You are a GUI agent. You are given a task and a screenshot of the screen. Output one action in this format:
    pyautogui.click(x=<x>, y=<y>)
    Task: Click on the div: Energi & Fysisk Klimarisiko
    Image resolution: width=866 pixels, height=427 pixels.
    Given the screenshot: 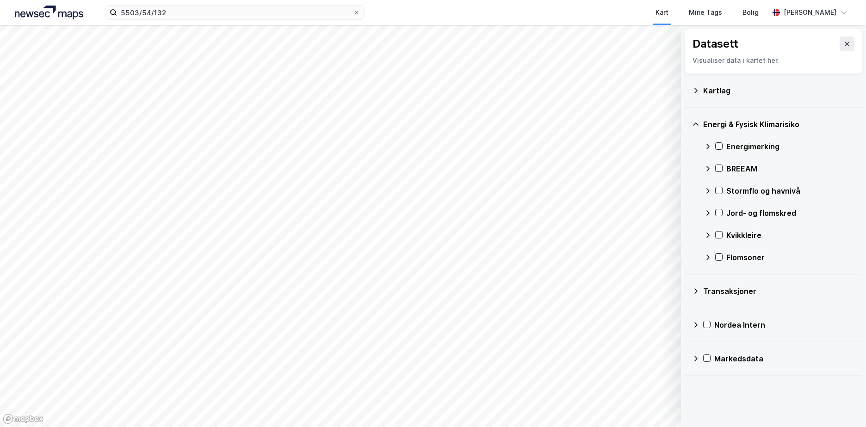 What is the action you would take?
    pyautogui.click(x=779, y=124)
    